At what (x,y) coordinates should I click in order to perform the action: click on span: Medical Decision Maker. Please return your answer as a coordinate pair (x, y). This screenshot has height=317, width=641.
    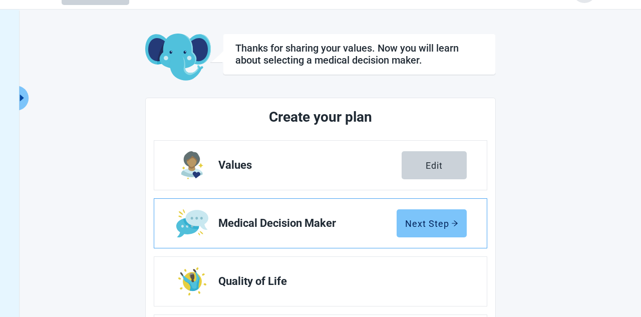
    Looking at the image, I should click on (308, 223).